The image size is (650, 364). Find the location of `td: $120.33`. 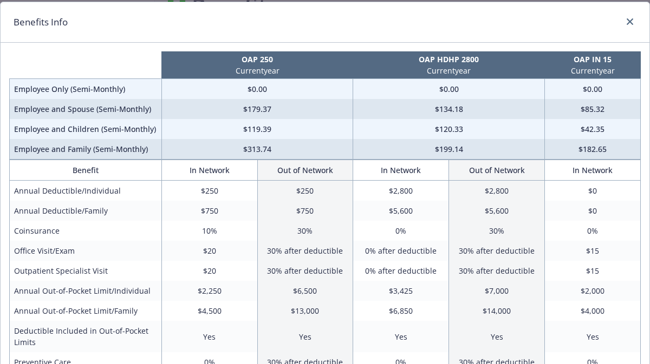

td: $120.33 is located at coordinates (449, 129).